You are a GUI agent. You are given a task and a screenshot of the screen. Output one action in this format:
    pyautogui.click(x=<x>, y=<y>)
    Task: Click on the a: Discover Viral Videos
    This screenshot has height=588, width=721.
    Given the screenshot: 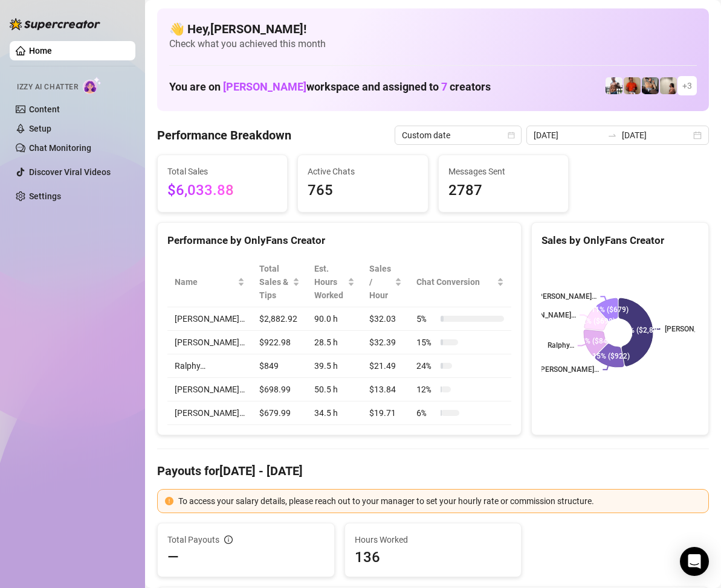 What is the action you would take?
    pyautogui.click(x=70, y=172)
    